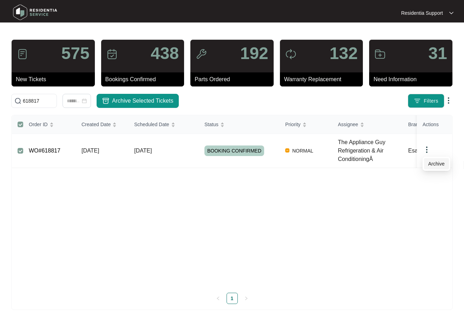  Describe the element at coordinates (38, 124) in the screenshot. I see `span: Order ID` at that location.